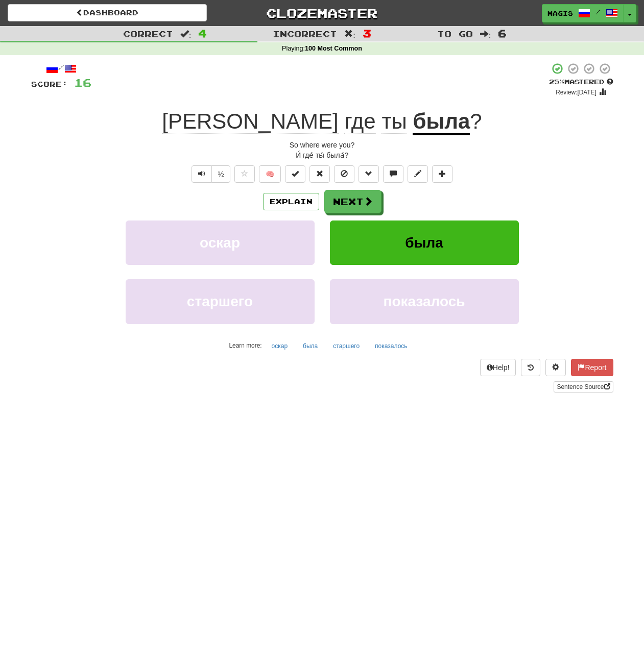 This screenshot has height=662, width=644. Describe the element at coordinates (583, 13) in the screenshot. I see `a: magis /` at that location.